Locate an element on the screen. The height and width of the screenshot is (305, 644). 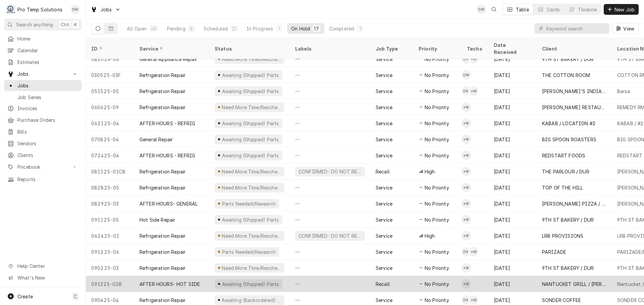
div: KABAB / LOCATION #2 is located at coordinates (569, 123).